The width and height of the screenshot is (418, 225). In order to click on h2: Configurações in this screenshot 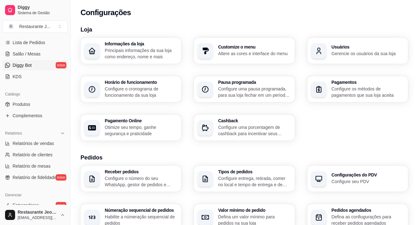, I will do `click(106, 13)`.